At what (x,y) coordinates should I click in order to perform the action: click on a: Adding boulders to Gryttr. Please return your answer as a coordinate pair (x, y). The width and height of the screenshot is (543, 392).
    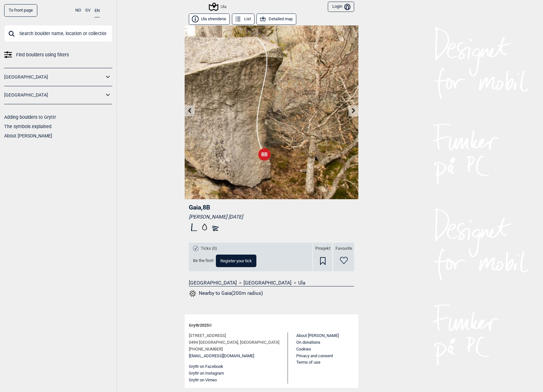
    Looking at the image, I should click on (30, 117).